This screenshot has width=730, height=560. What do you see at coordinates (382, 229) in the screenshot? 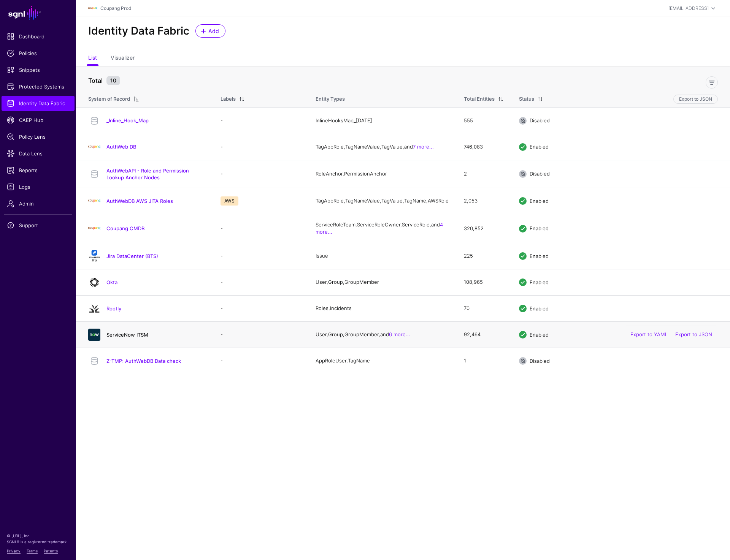
I see `td: ServiceRoleTeam, ServiceRoleOwner, ServiceRole, and` at bounding box center [382, 229].